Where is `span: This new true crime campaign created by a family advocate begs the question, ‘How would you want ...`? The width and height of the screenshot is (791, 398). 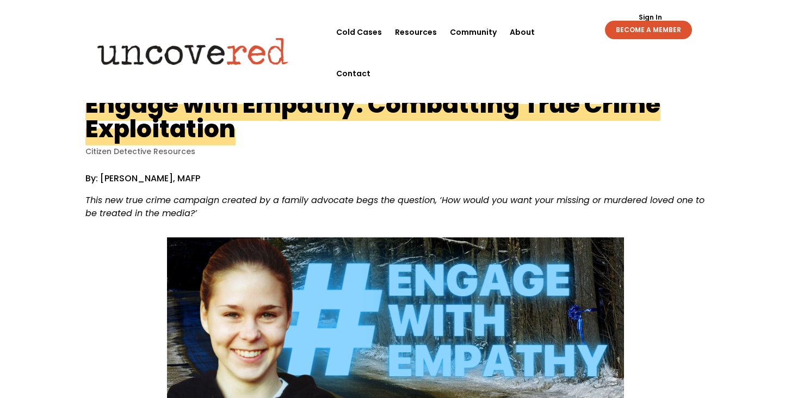 span: This new true crime campaign created by a family advocate begs the question, ‘How would you want ... is located at coordinates (395, 206).